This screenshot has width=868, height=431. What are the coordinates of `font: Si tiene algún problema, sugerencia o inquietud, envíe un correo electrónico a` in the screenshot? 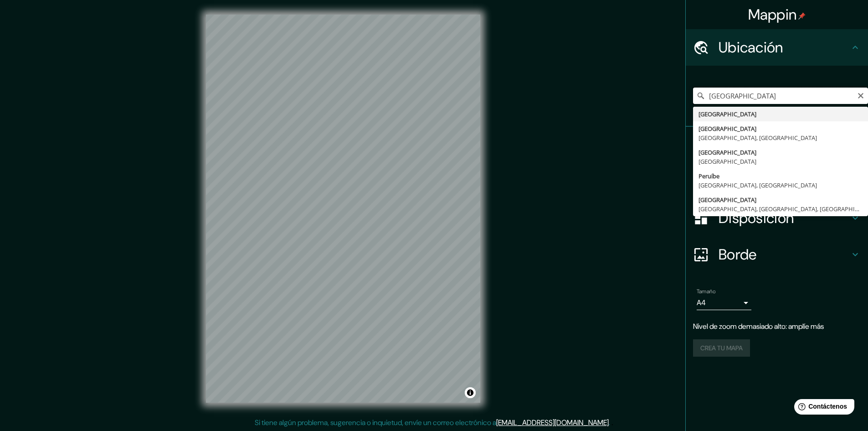 It's located at (376, 422).